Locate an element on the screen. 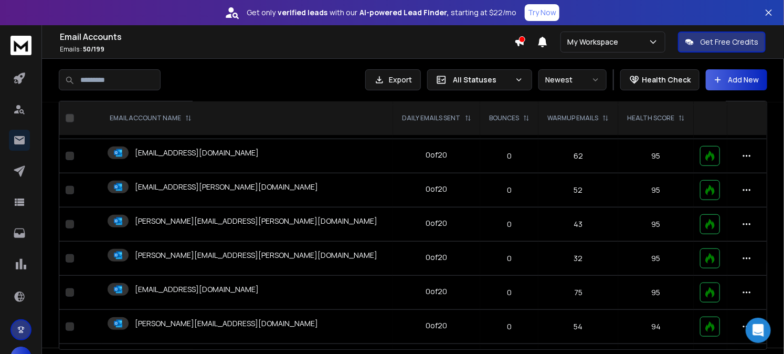 The width and height of the screenshot is (784, 354). button: Export is located at coordinates (393, 80).